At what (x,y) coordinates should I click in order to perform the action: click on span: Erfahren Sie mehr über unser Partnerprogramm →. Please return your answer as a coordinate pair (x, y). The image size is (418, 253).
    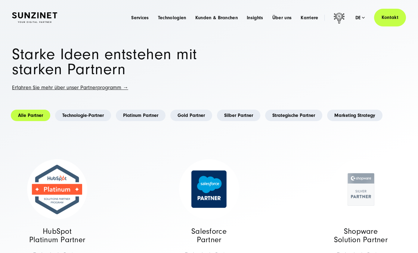
    Looking at the image, I should click on (70, 88).